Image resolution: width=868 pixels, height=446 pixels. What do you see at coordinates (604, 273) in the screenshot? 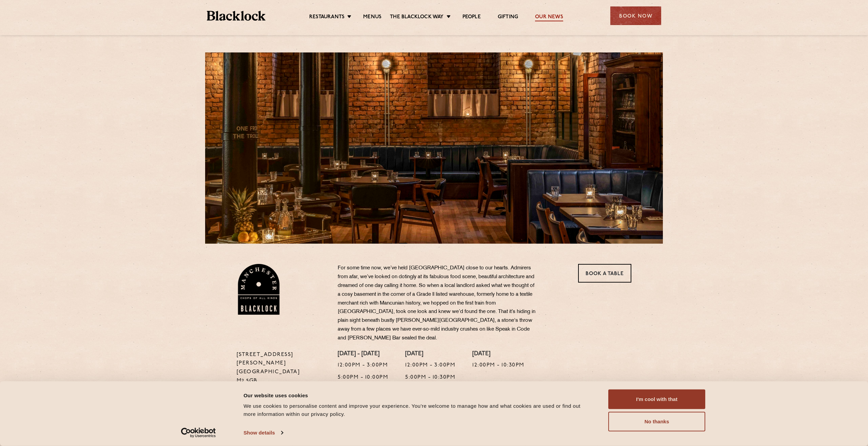
I see `a: Book a Table` at bounding box center [604, 273].